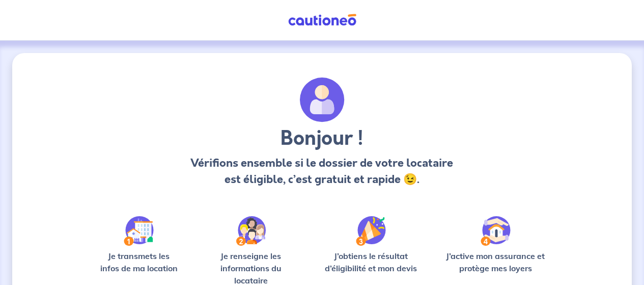  Describe the element at coordinates (323, 20) in the screenshot. I see `img: Cautioneo` at that location.